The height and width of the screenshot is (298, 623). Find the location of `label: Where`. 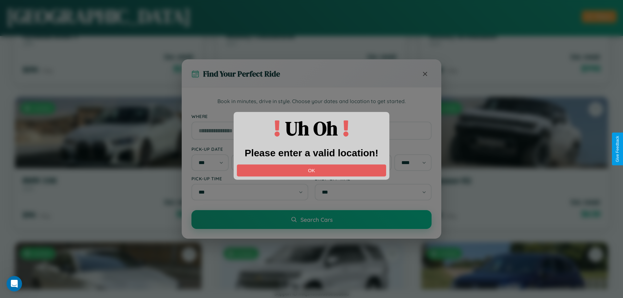

label: Where is located at coordinates (311, 116).